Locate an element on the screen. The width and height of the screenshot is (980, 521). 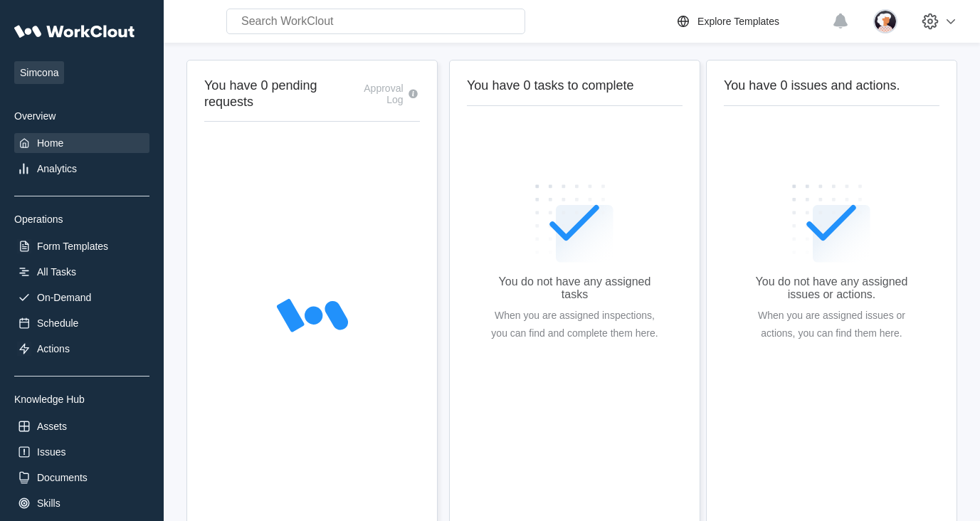
div: Operations is located at coordinates (82, 219).